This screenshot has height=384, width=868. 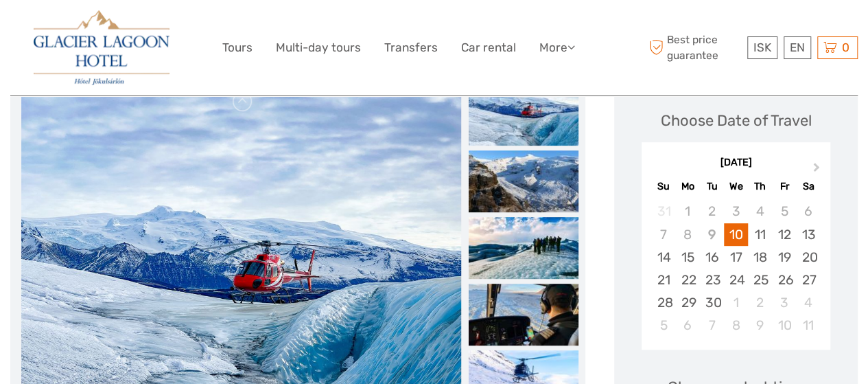 I want to click on div: Choose Sunday, September 21st, 2025, so click(x=663, y=279).